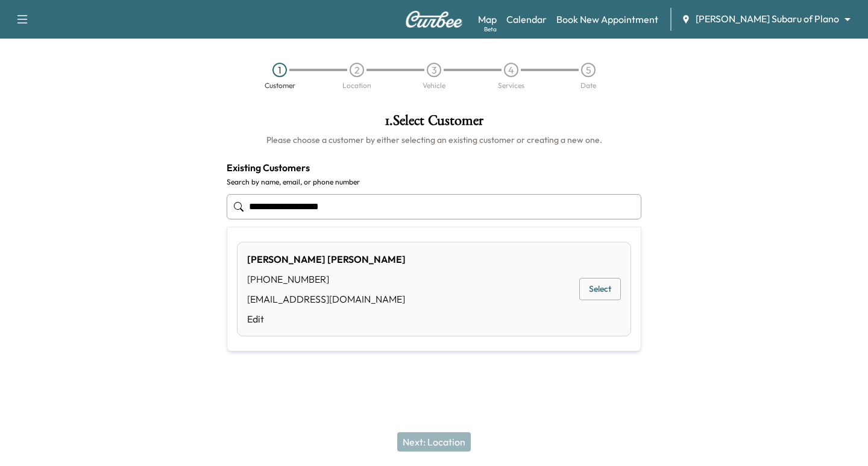 This screenshot has width=868, height=466. Describe the element at coordinates (487, 20) in the screenshot. I see `a: MapBeta` at that location.